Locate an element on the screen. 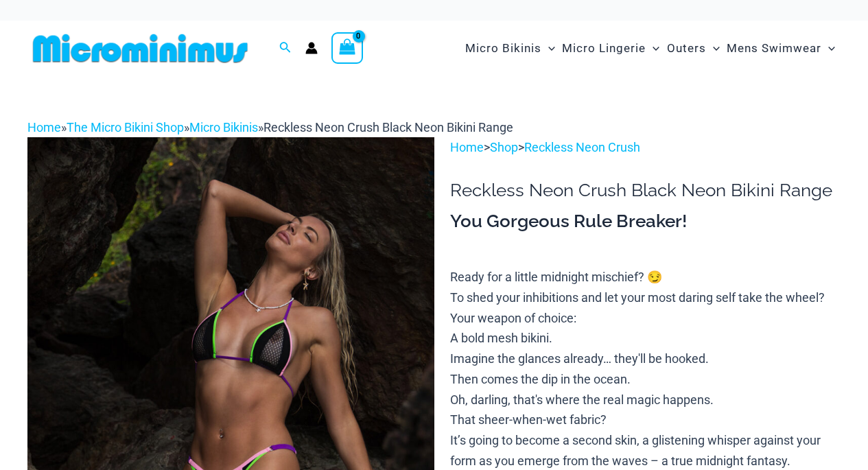  a: Account icon link is located at coordinates (311, 48).